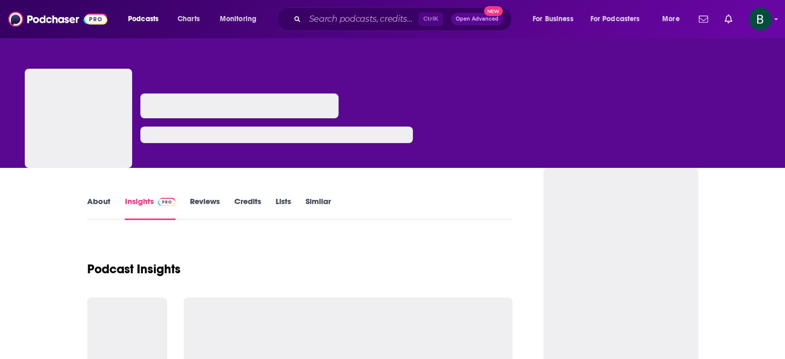 This screenshot has height=359, width=785. Describe the element at coordinates (283, 208) in the screenshot. I see `a: Lists` at that location.